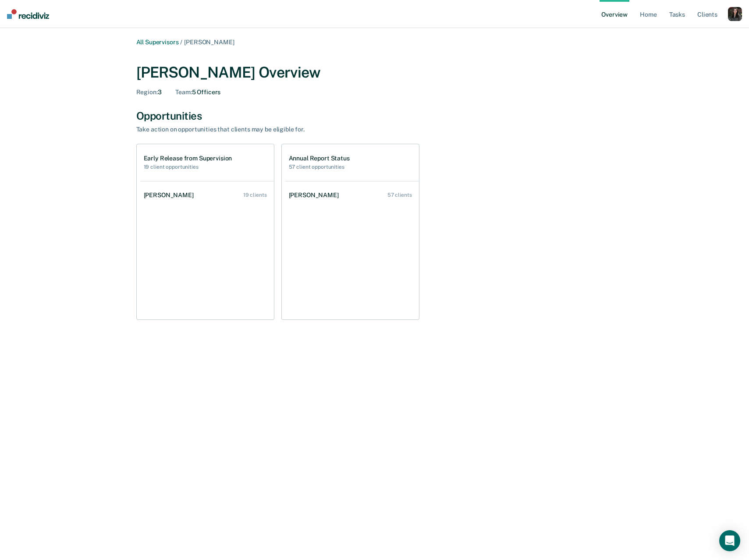  Describe the element at coordinates (374, 116) in the screenshot. I see `div: Opportunities` at that location.